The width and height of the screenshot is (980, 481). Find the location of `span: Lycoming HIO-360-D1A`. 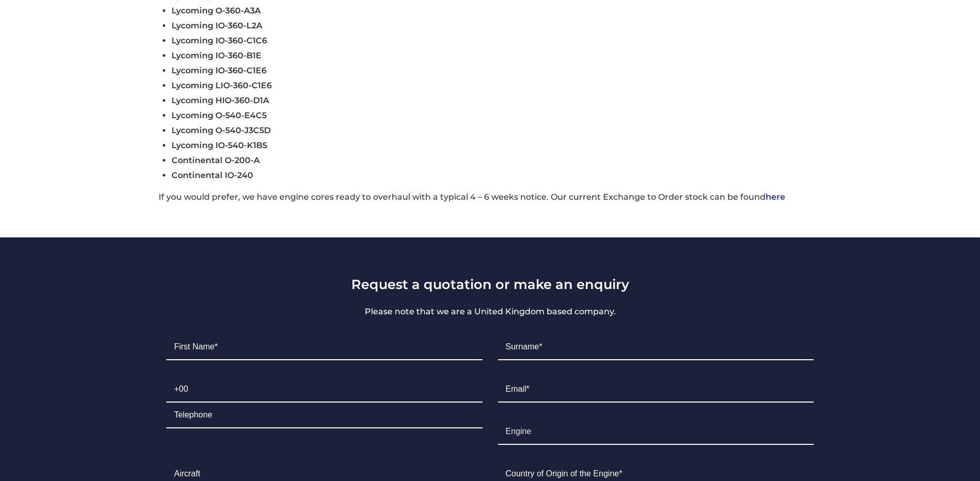

span: Lycoming HIO-360-D1A is located at coordinates (220, 100).